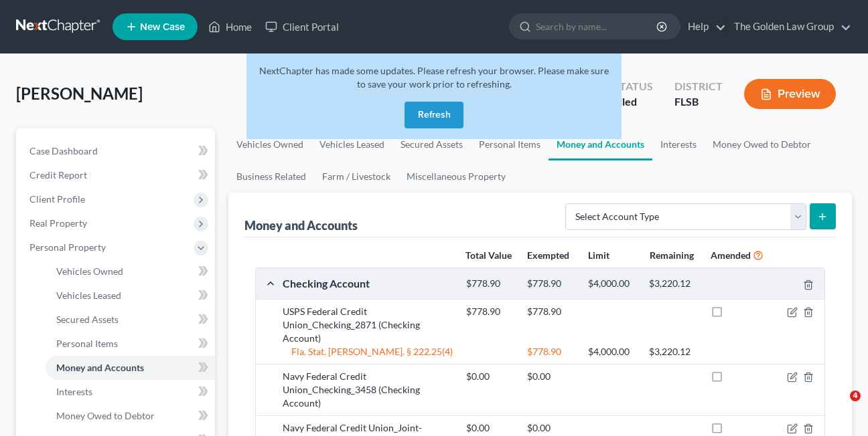  Describe the element at coordinates (116, 152) in the screenshot. I see `a: Case Dashboard` at that location.